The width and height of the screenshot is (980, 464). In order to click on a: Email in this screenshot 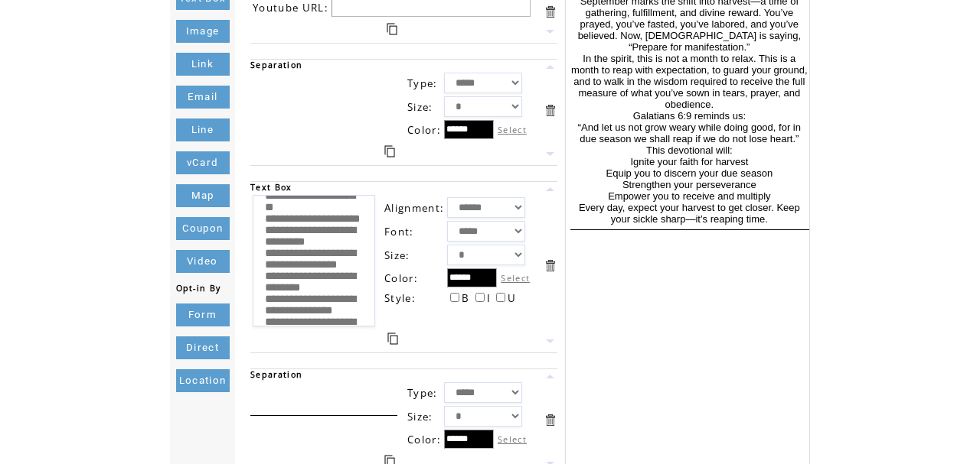, I will do `click(203, 97)`.